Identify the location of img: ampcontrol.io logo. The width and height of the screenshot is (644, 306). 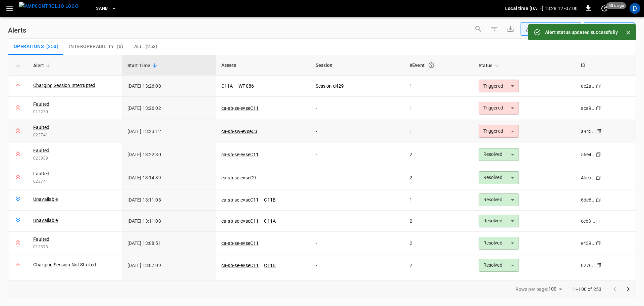
(49, 6).